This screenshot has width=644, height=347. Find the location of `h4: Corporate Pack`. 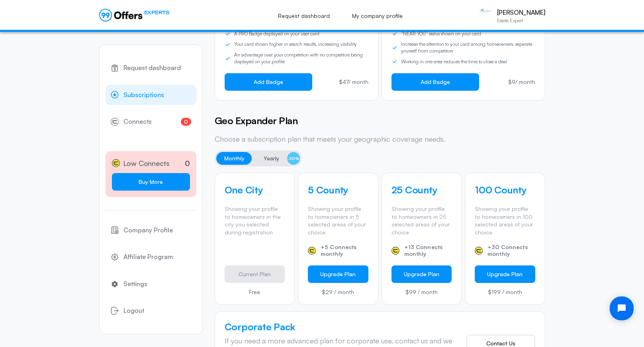

h4: Corporate Pack is located at coordinates (339, 327).